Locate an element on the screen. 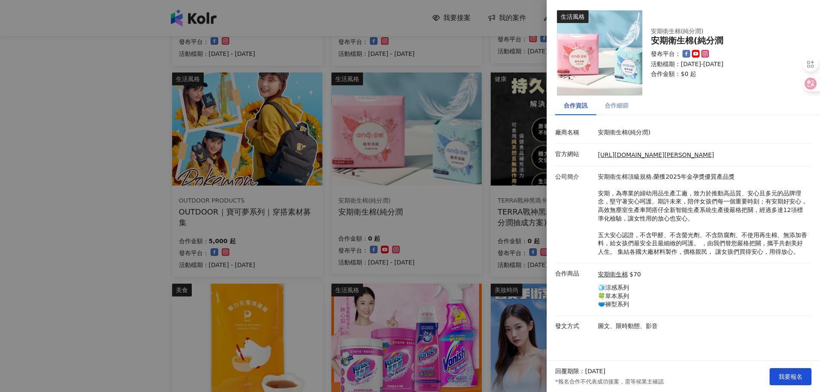  div: 安期衛生棉(純分潤) is located at coordinates (719, 32).